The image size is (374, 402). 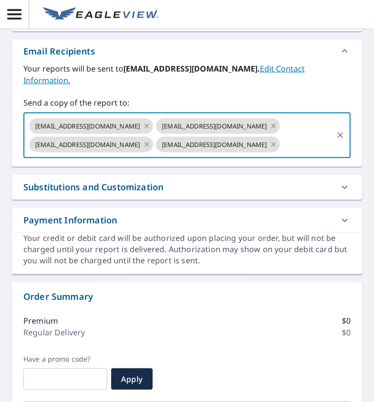 I want to click on p: Order Summary, so click(x=187, y=297).